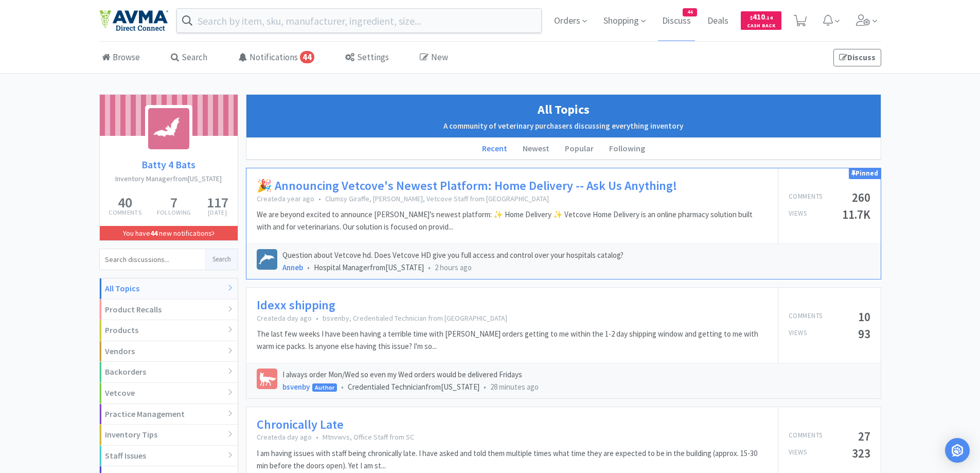  I want to click on p: I always order Mon/Wed so even my Wed orders would be delivered Fridays, so click(576, 375).